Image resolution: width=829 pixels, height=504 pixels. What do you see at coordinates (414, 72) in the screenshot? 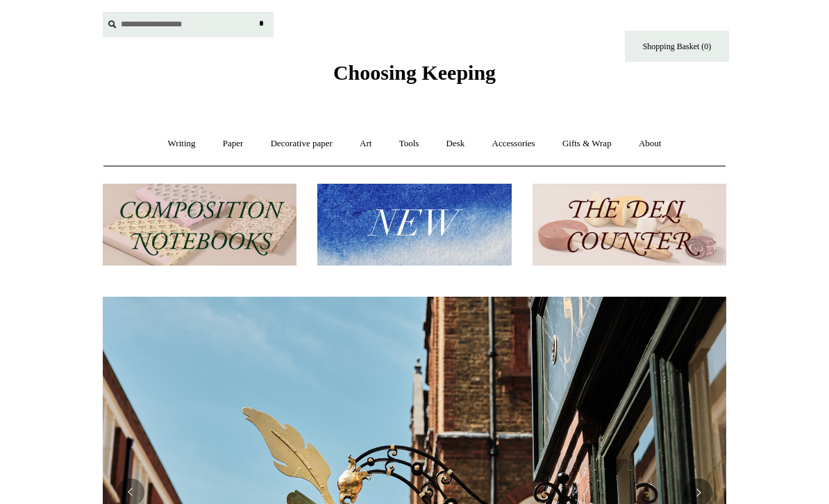
I see `span: Choosing Keeping` at bounding box center [414, 72].